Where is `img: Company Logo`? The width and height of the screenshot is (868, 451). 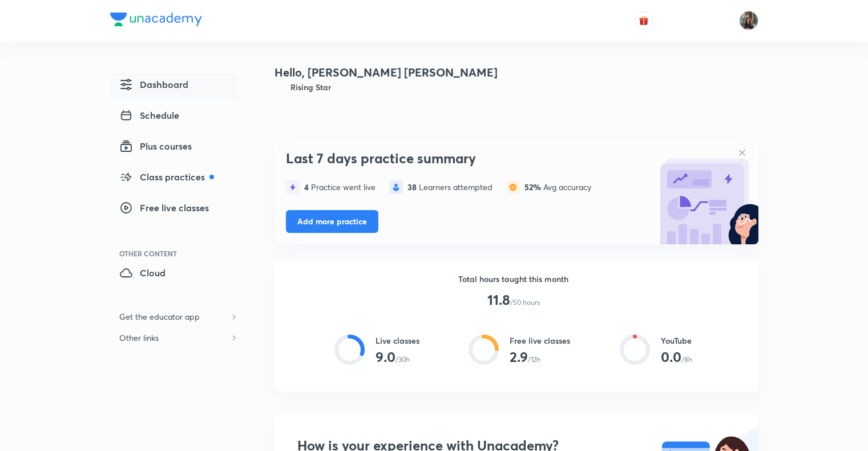
img: Company Logo is located at coordinates (156, 20).